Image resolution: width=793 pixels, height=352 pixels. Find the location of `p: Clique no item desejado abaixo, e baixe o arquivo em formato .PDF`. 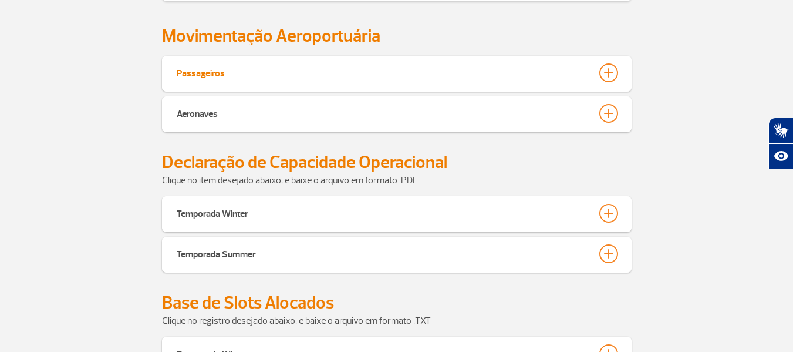

p: Clique no item desejado abaixo, e baixe o arquivo em formato .PDF is located at coordinates (397, 180).